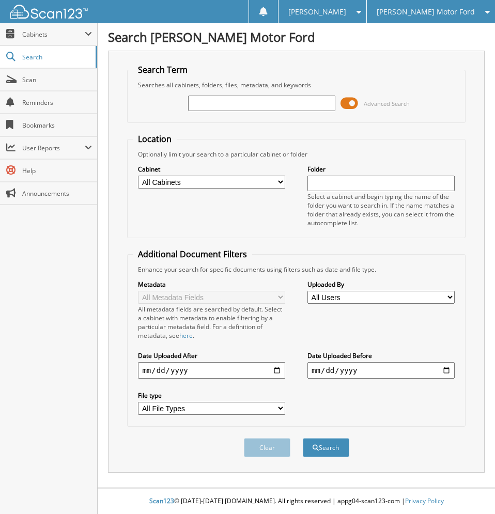 This screenshot has width=495, height=514. What do you see at coordinates (381, 371) in the screenshot?
I see `input: end` at bounding box center [381, 371].